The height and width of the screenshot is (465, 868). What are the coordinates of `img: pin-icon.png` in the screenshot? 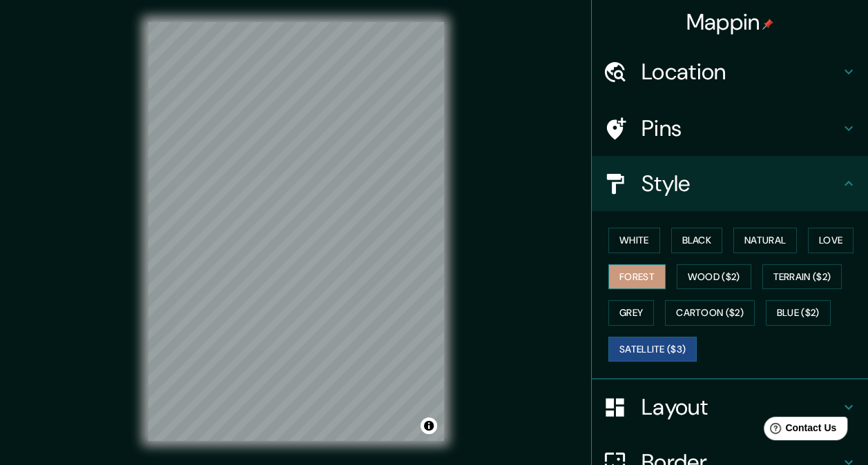 It's located at (768, 24).